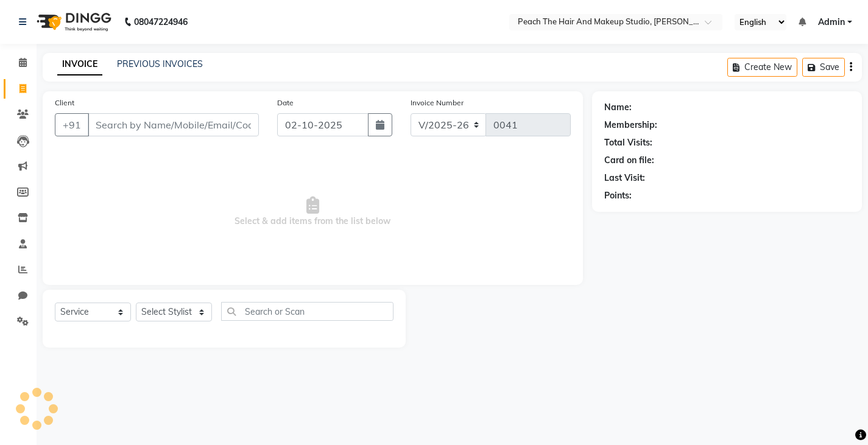 This screenshot has width=868, height=445. Describe the element at coordinates (617, 195) in the screenshot. I see `div: Points:` at that location.